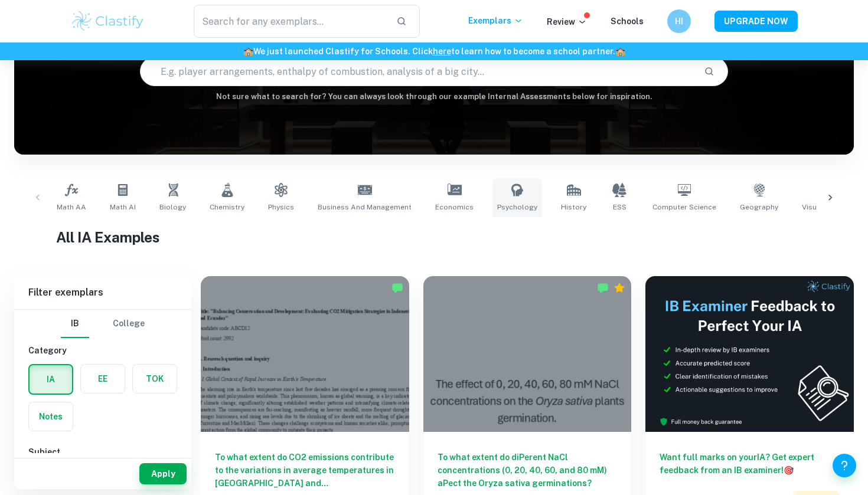 The width and height of the screenshot is (868, 495). Describe the element at coordinates (434, 237) in the screenshot. I see `h1: All IA Examples` at that location.